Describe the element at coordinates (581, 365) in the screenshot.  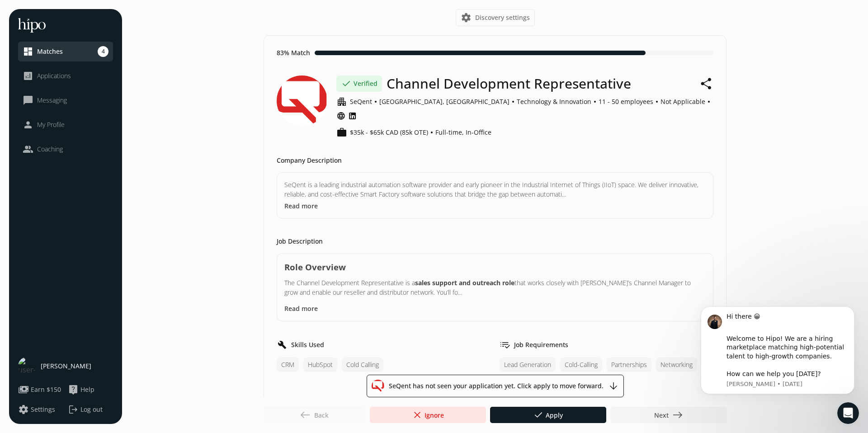
I see `span: Cold-Calling` at that location.